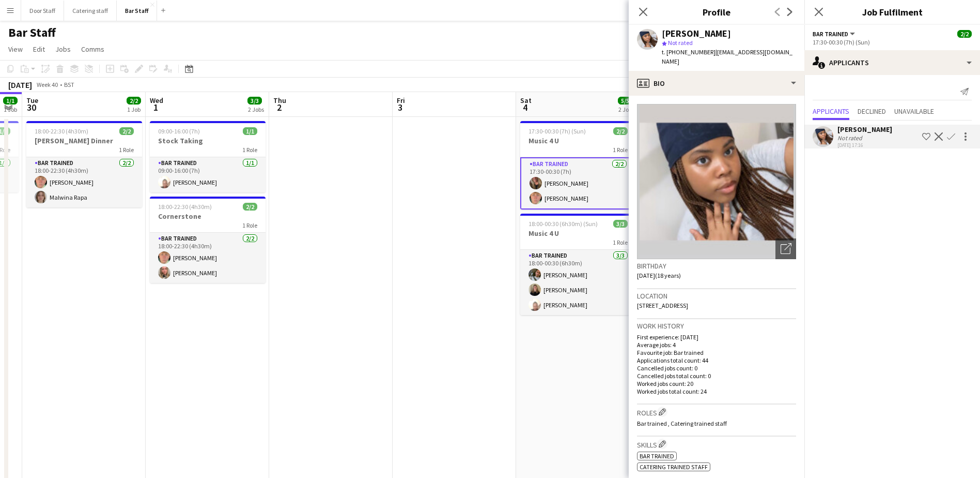 The height and width of the screenshot is (478, 980). Describe the element at coordinates (786, 248) in the screenshot. I see `div: Open photos pop-in` at that location.